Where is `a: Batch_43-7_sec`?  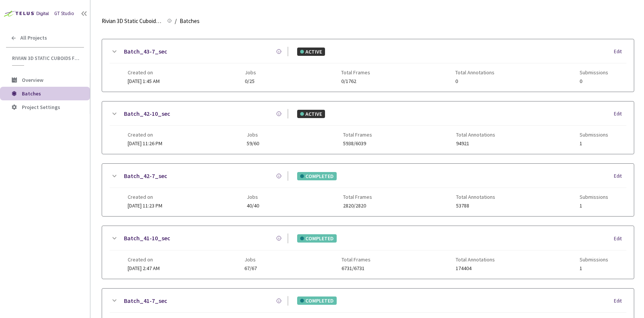
a: Batch_43-7_sec is located at coordinates (146, 51).